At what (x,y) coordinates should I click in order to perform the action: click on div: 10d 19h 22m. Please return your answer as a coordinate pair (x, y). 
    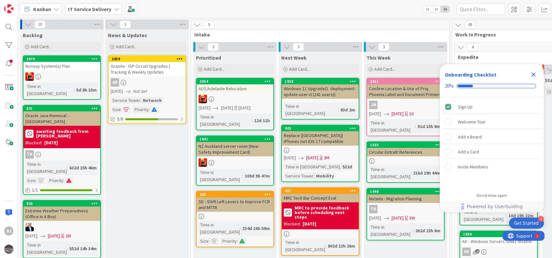
    Looking at the image, I should click on (520, 215).